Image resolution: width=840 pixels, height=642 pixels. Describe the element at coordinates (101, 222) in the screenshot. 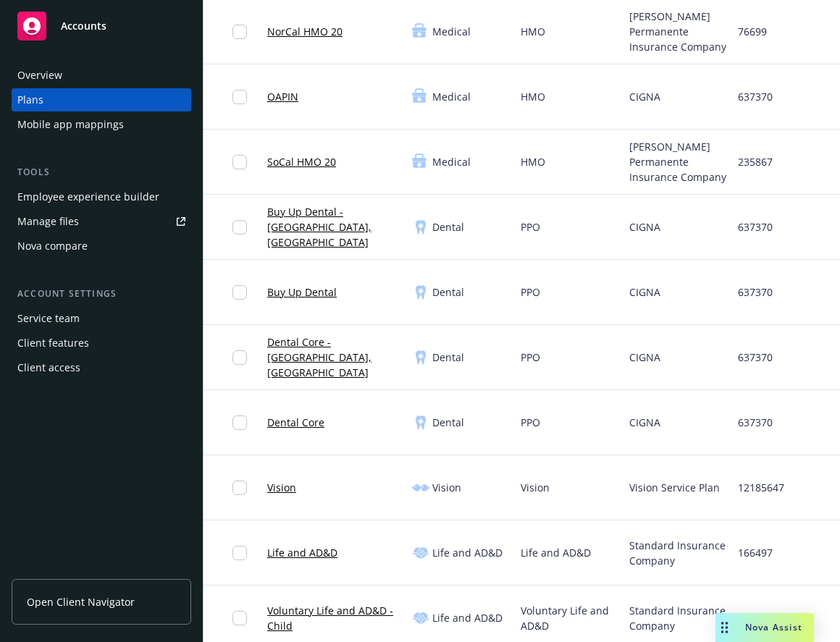

I see `a: Manage files` at that location.